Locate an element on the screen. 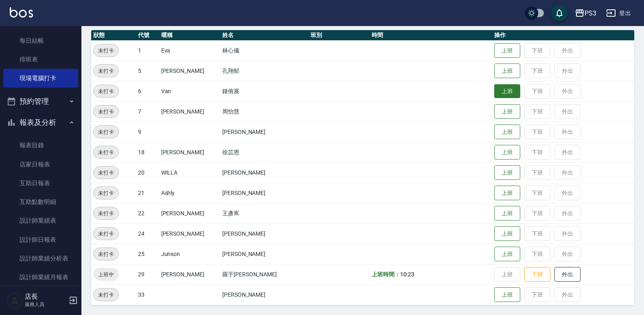 The image size is (644, 315). td: Van is located at coordinates (189, 92).